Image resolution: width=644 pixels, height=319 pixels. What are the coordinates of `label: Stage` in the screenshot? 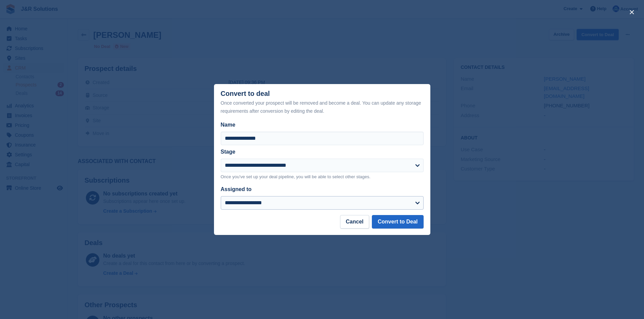 It's located at (228, 152).